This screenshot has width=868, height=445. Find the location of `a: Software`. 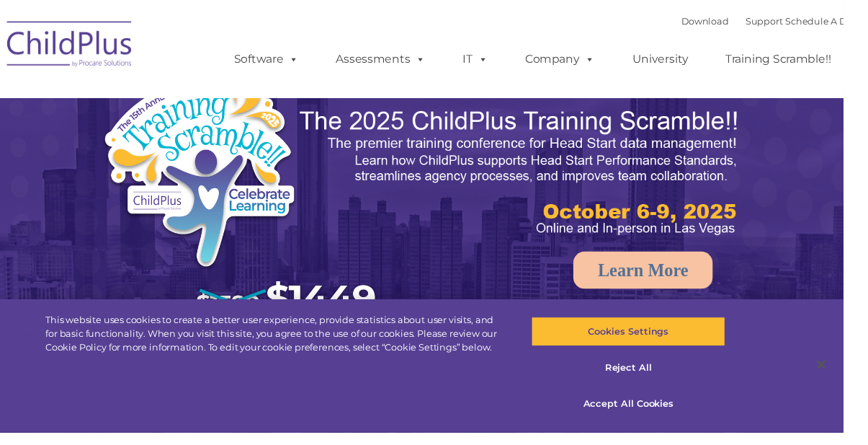

a: Software is located at coordinates (274, 62).